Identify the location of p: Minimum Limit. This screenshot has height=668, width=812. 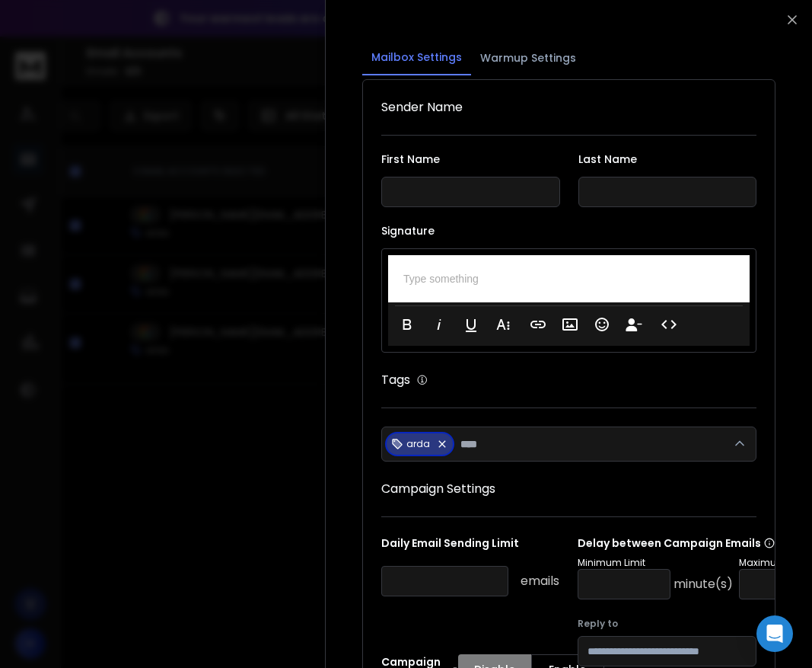
(656, 563).